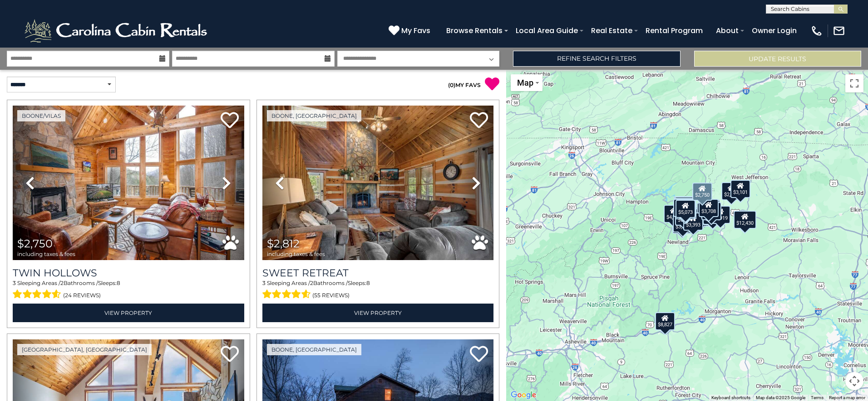 This screenshot has height=401, width=868. I want to click on a: Local Area Guide, so click(546, 30).